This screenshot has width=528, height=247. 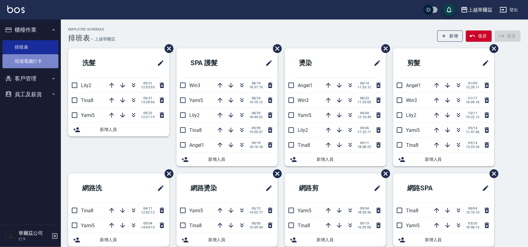 What do you see at coordinates (30, 30) in the screenshot?
I see `button: 櫃檯作業` at bounding box center [30, 30].